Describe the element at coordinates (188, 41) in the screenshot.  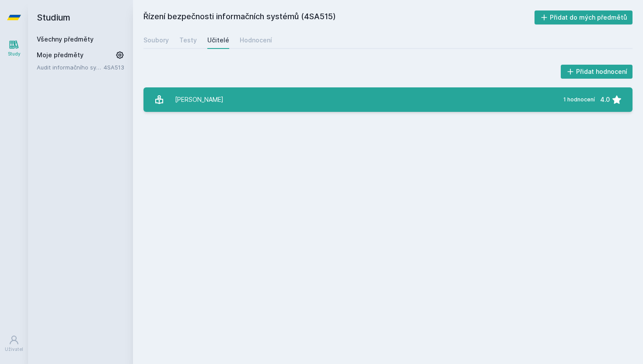
I see `a: Testy` at that location.